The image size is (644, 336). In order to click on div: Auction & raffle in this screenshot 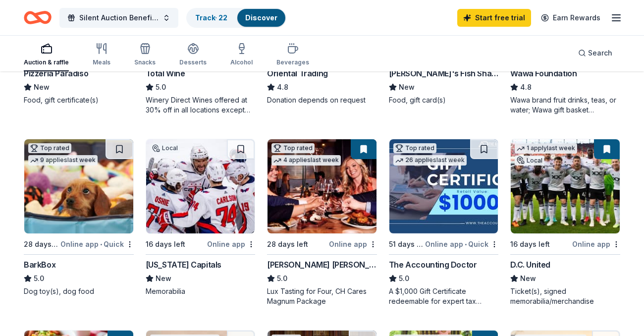, I will do `click(46, 63)`.